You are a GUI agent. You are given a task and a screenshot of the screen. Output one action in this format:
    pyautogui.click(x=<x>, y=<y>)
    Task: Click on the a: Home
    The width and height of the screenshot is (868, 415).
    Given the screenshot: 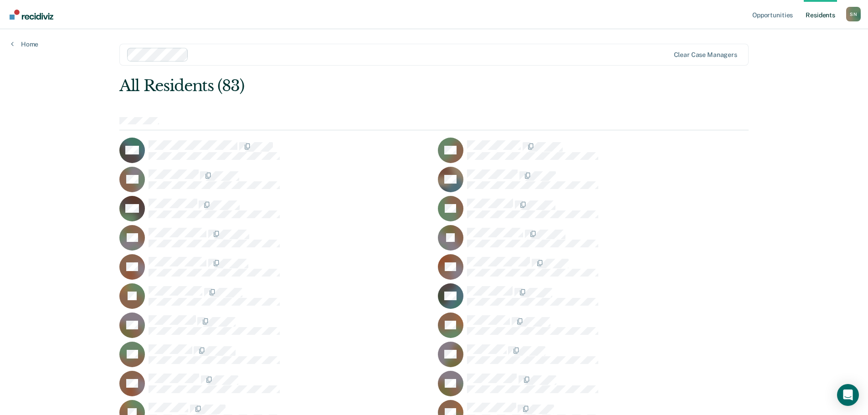 What is the action you would take?
    pyautogui.click(x=24, y=44)
    